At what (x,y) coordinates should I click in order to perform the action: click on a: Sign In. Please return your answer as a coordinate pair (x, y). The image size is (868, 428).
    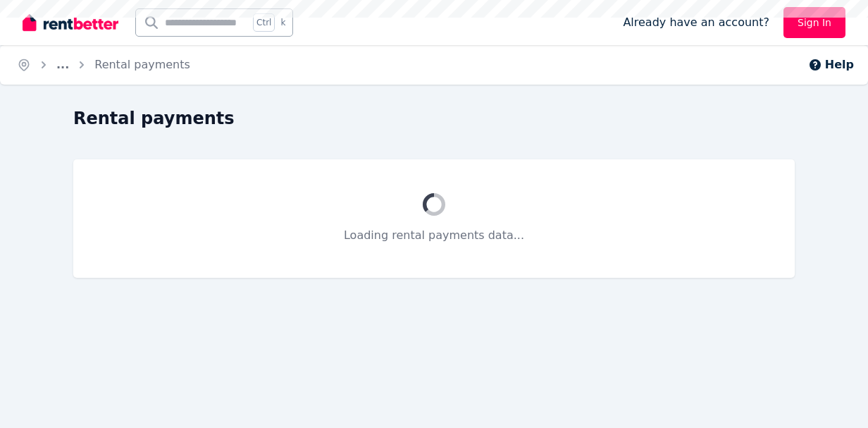
    Looking at the image, I should click on (815, 23).